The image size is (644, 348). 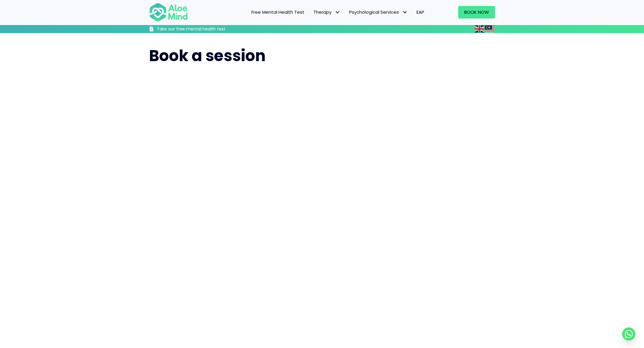 I want to click on a: Book Now, so click(x=476, y=12).